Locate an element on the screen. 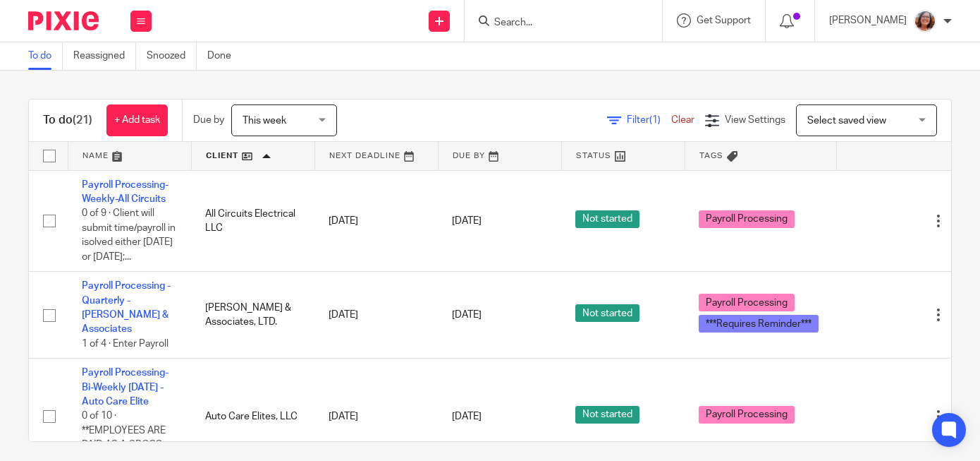 The height and width of the screenshot is (461, 980). span: (21) is located at coordinates (82, 120).